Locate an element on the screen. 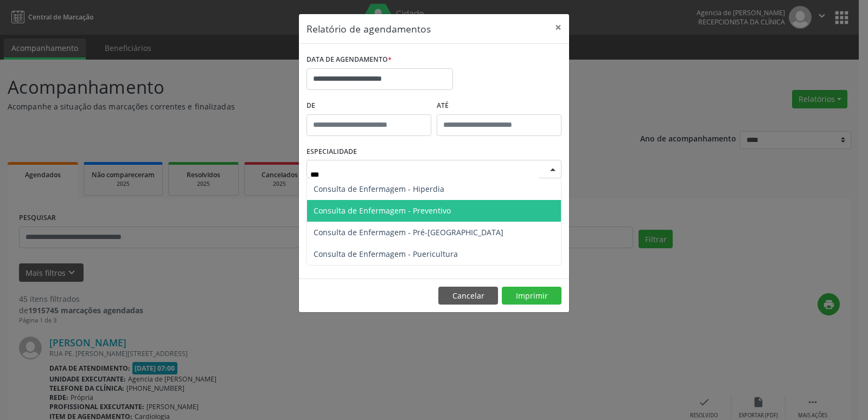  span: Consulta de Enfermagem - Puericultura is located at coordinates (386, 254).